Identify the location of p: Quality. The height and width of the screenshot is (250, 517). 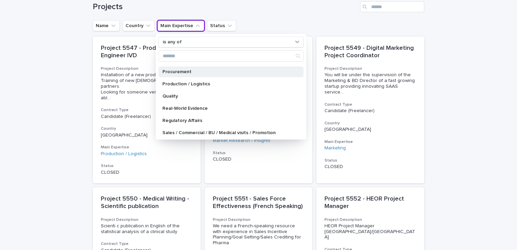
(227, 96).